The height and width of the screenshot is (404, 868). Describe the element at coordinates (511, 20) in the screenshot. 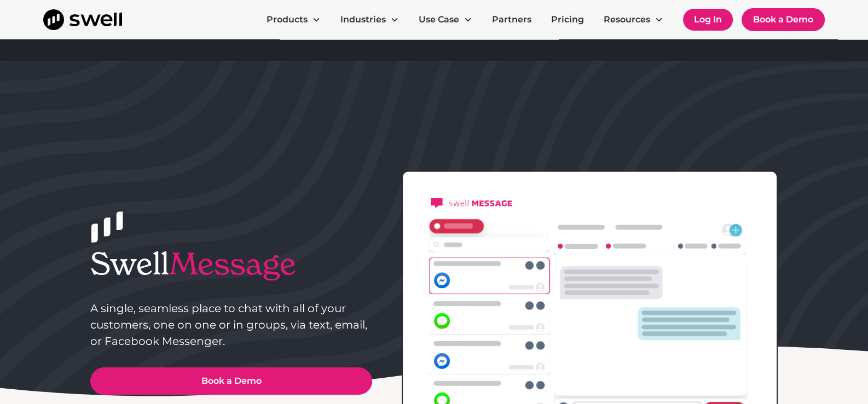

I see `a: Partners` at that location.